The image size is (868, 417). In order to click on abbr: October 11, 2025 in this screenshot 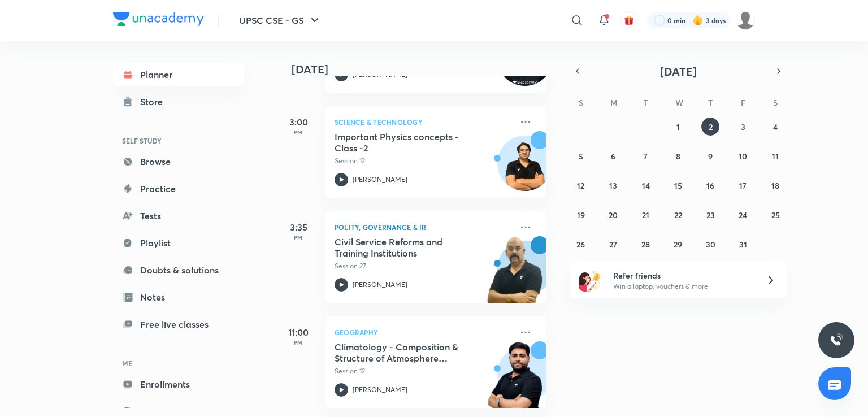, I will do `click(775, 156)`.